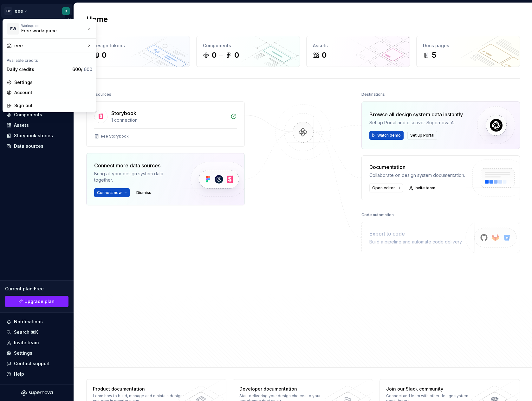 Image resolution: width=532 pixels, height=401 pixels. I want to click on div: Workspace, so click(53, 26).